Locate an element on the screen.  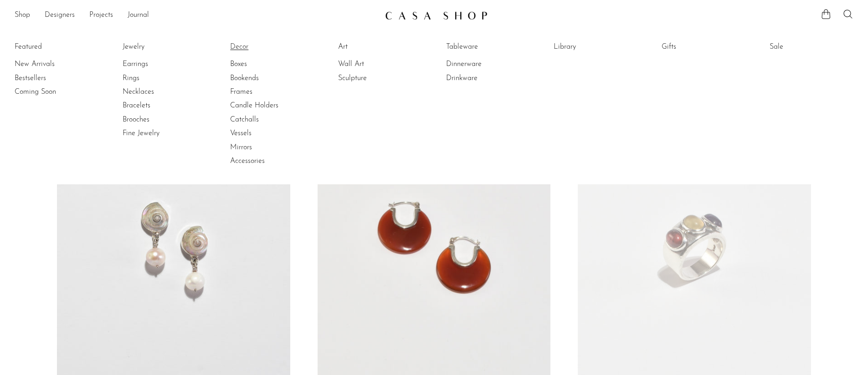
ul: Featured is located at coordinates (49, 78).